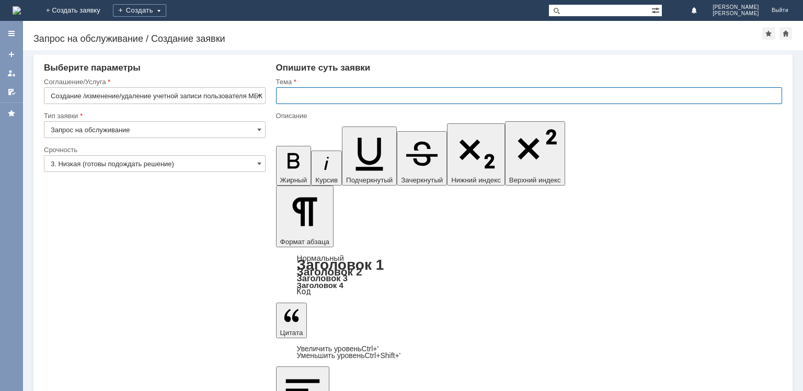  What do you see at coordinates (292, 320) in the screenshot?
I see `button: Цитата` at bounding box center [292, 320].